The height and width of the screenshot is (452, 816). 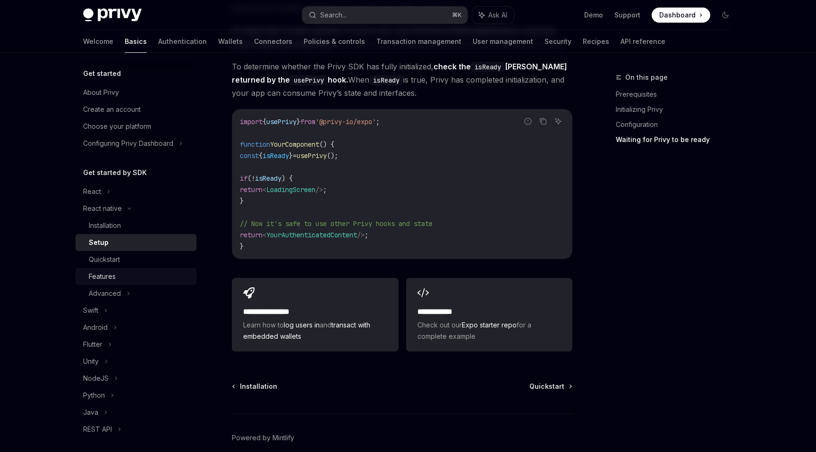 I want to click on a: User management, so click(x=503, y=42).